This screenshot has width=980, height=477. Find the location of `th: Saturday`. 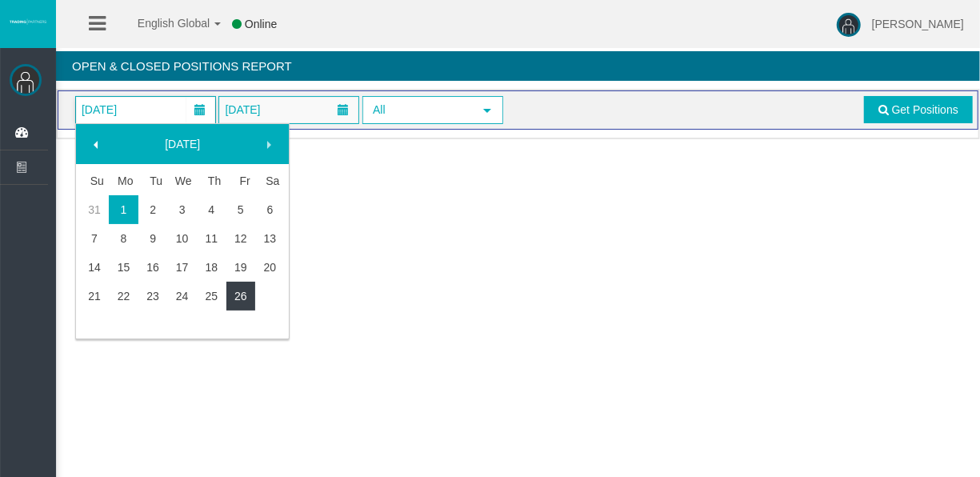

th: Saturday is located at coordinates (269, 181).